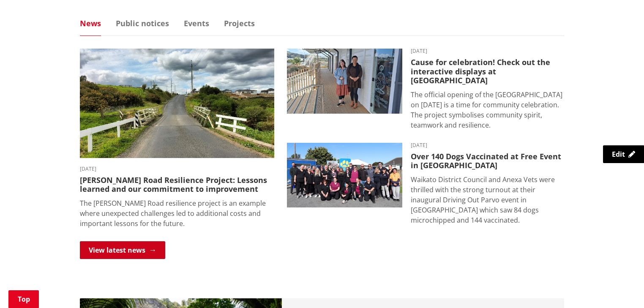 Image resolution: width=644 pixels, height=308 pixels. I want to click on p: Waikato District Council and Anexa Vets were thrilled with the strong turnout at their inaugural ..., so click(487, 200).